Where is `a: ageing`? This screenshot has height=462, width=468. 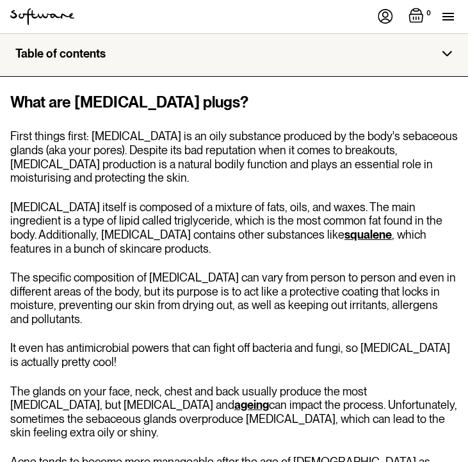
a: ageing is located at coordinates (251, 404).